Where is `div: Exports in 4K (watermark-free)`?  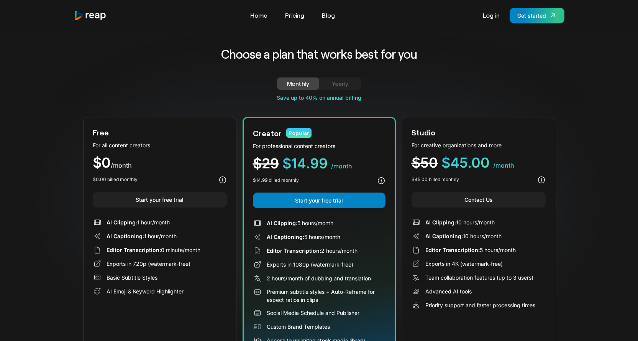 div: Exports in 4K (watermark-free) is located at coordinates (464, 263).